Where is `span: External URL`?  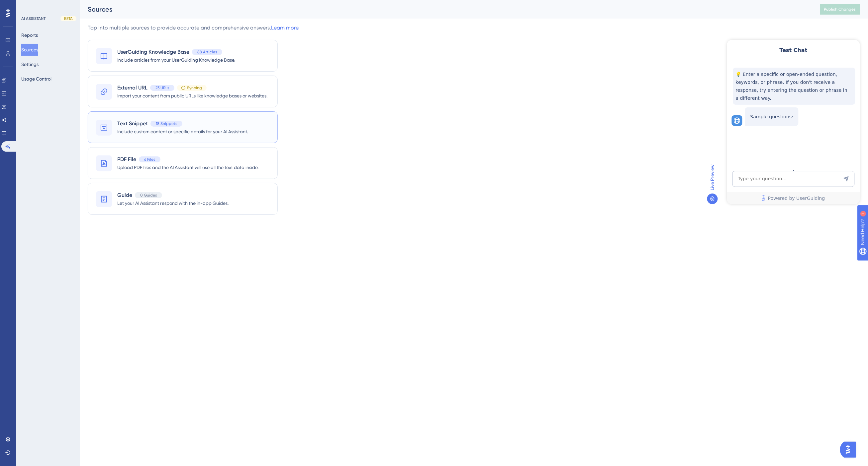 span: External URL is located at coordinates (132, 88).